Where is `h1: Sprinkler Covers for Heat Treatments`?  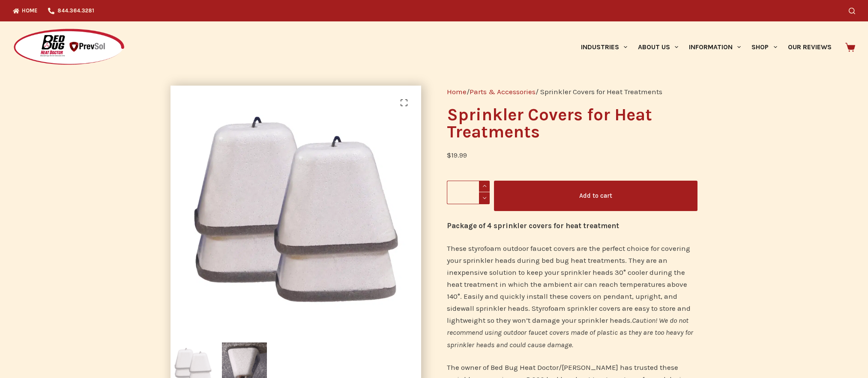 h1: Sprinkler Covers for Heat Treatments is located at coordinates (572, 123).